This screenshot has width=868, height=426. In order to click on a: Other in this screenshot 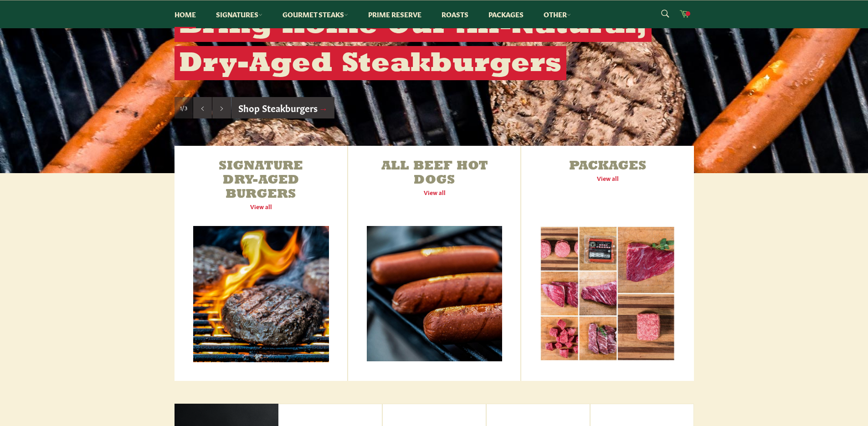, I will do `click(557, 14)`.